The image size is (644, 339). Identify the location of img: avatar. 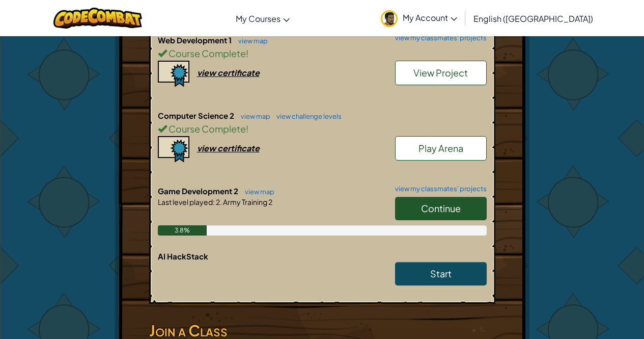
(389, 18).